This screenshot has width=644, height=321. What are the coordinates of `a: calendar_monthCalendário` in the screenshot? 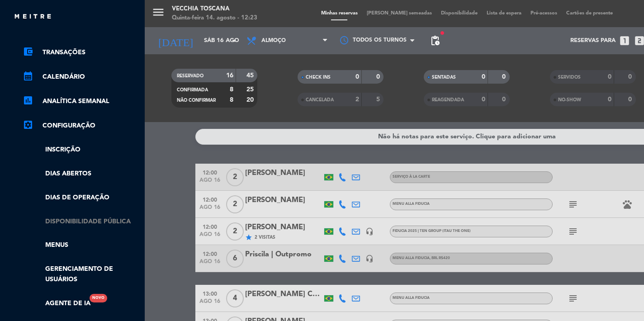 It's located at (81, 77).